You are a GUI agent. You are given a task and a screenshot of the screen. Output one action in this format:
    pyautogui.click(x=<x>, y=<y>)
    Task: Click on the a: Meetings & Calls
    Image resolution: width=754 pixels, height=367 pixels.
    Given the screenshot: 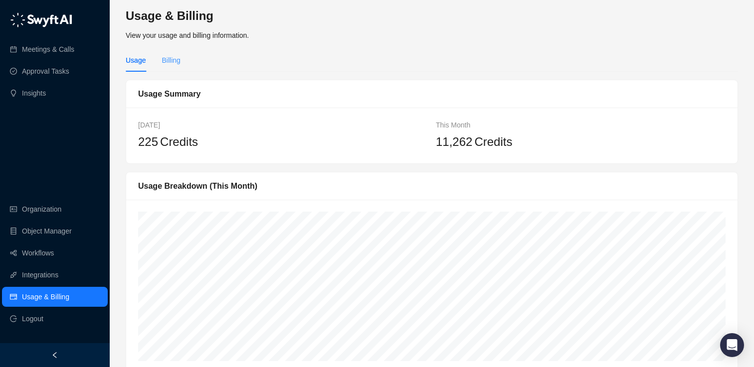 What is the action you would take?
    pyautogui.click(x=48, y=49)
    